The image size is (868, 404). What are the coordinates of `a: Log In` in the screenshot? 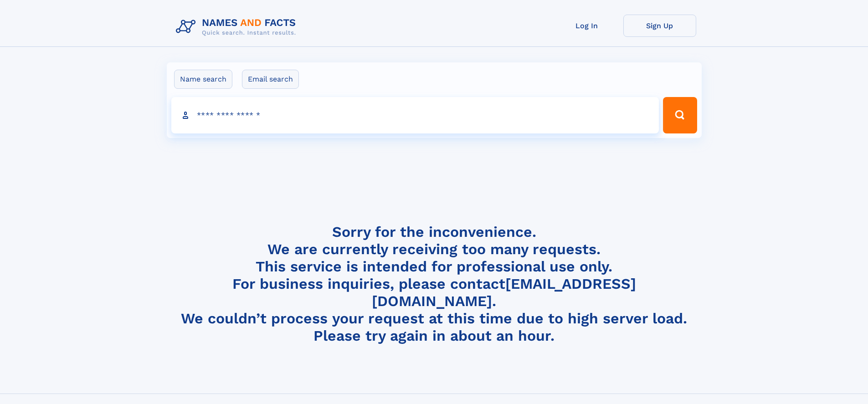 It's located at (586, 26).